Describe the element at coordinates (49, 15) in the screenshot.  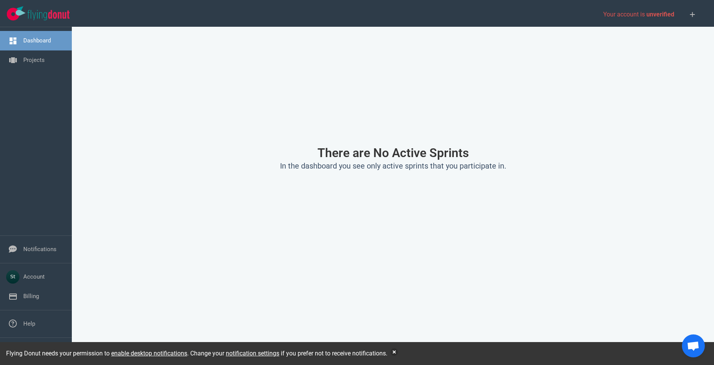
I see `img: Flying Donut text logo` at that location.